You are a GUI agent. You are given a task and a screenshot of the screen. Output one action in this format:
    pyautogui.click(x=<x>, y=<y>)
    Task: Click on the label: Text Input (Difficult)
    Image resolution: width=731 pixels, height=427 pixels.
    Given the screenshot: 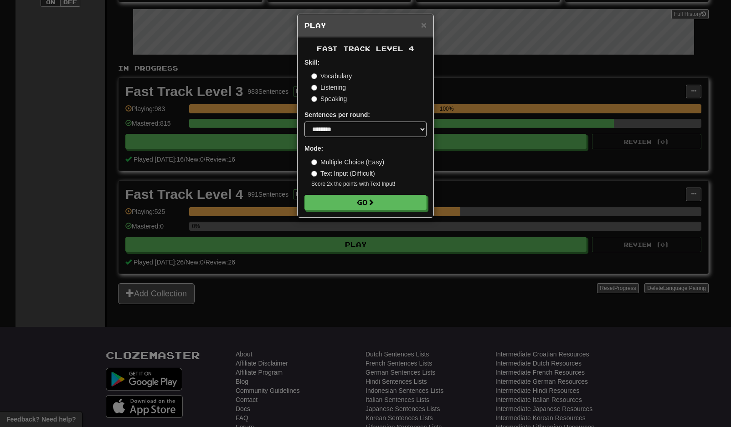 What is the action you would take?
    pyautogui.click(x=343, y=174)
    